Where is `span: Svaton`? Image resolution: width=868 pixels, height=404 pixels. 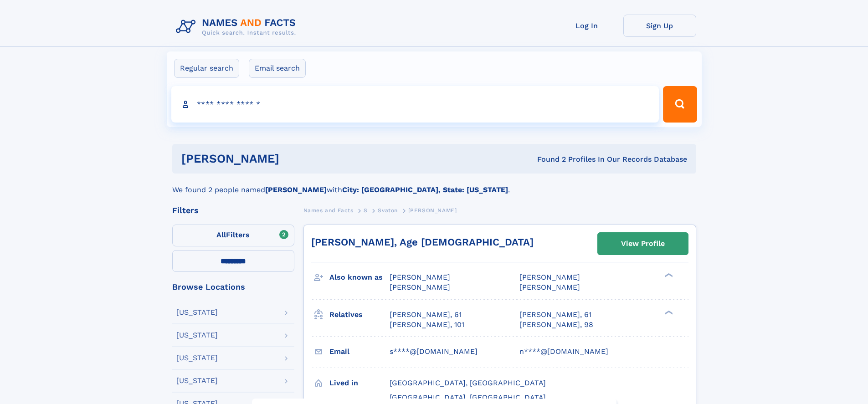
span: Svaton is located at coordinates (388, 211).